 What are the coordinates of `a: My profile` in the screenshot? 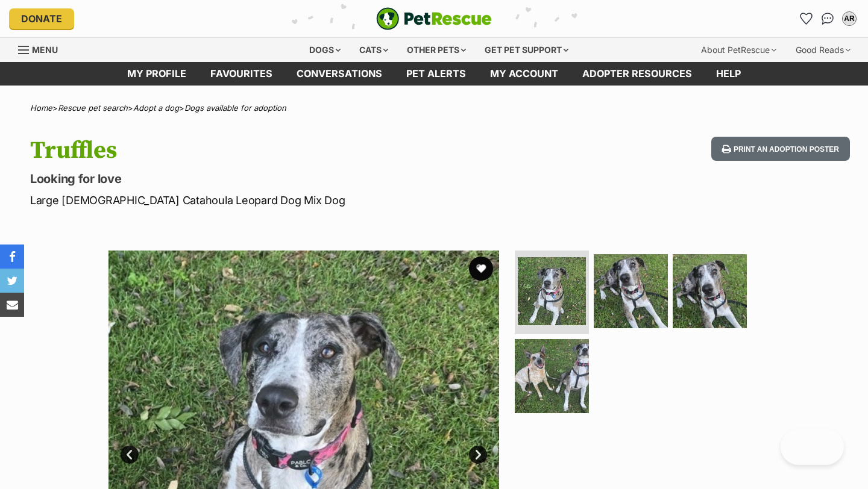 It's located at (157, 73).